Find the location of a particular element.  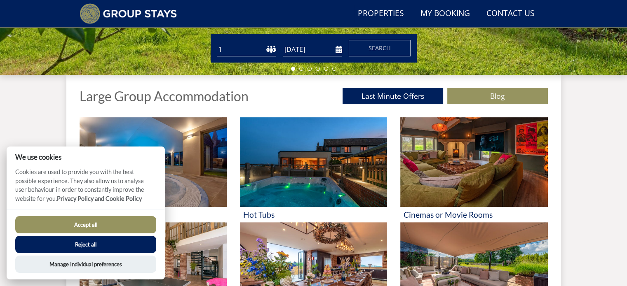

img: Group Stays is located at coordinates (128, 14).